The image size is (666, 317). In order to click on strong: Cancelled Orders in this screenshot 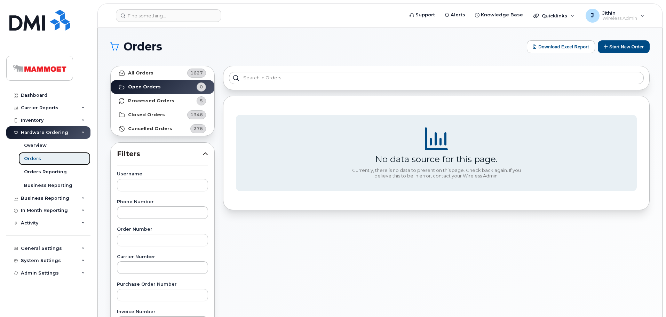, I will do `click(150, 129)`.